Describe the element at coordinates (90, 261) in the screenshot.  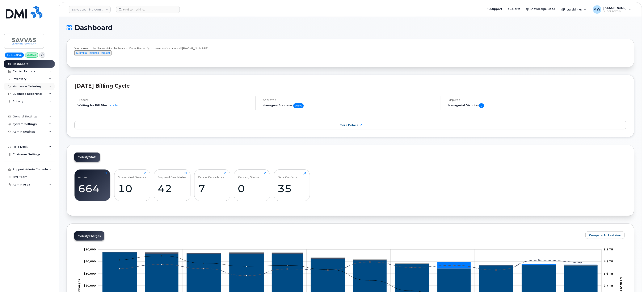
I see `tspan: $40,000` at that location.